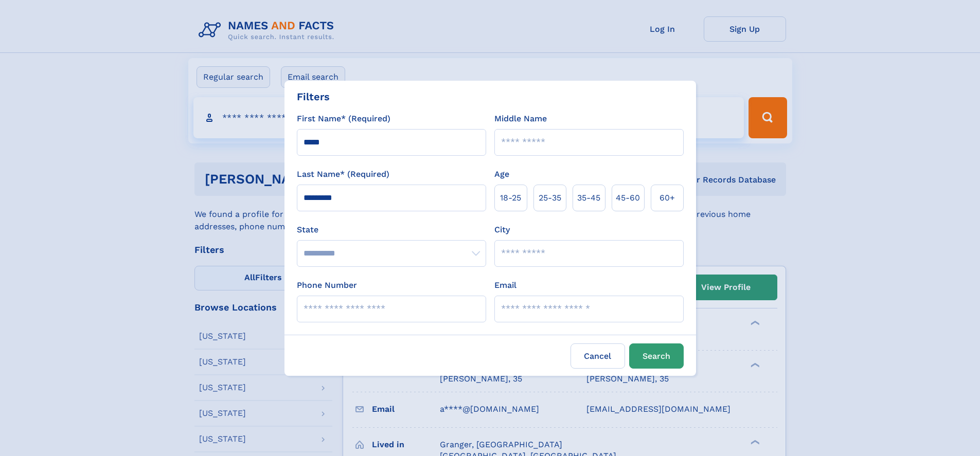  I want to click on label: City, so click(502, 230).